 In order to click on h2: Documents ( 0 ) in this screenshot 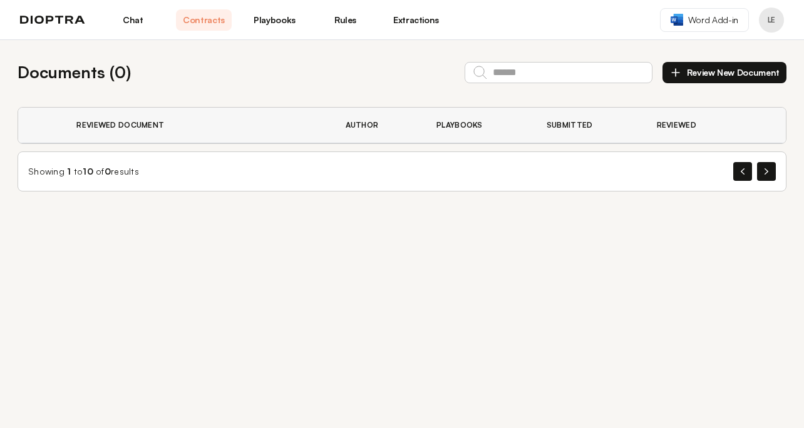, I will do `click(74, 72)`.